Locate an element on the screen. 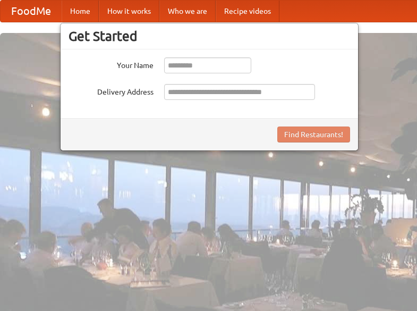  a: Home is located at coordinates (80, 11).